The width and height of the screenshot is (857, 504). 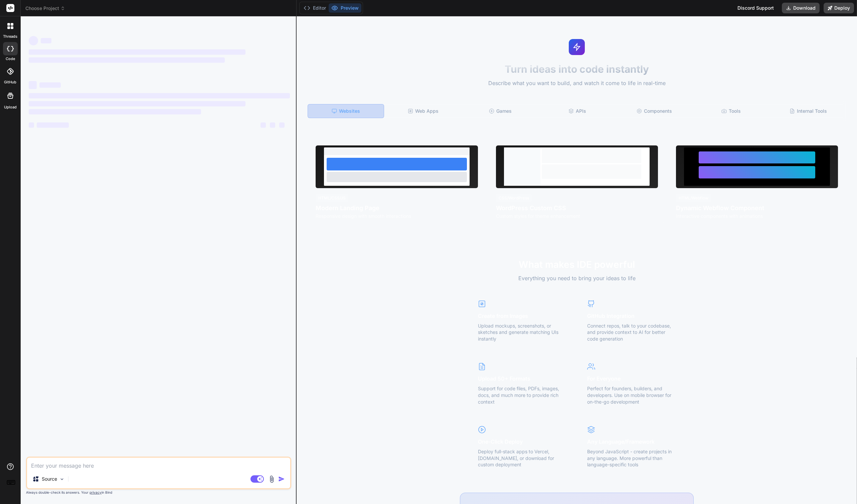 I want to click on label: GitHub, so click(x=10, y=82).